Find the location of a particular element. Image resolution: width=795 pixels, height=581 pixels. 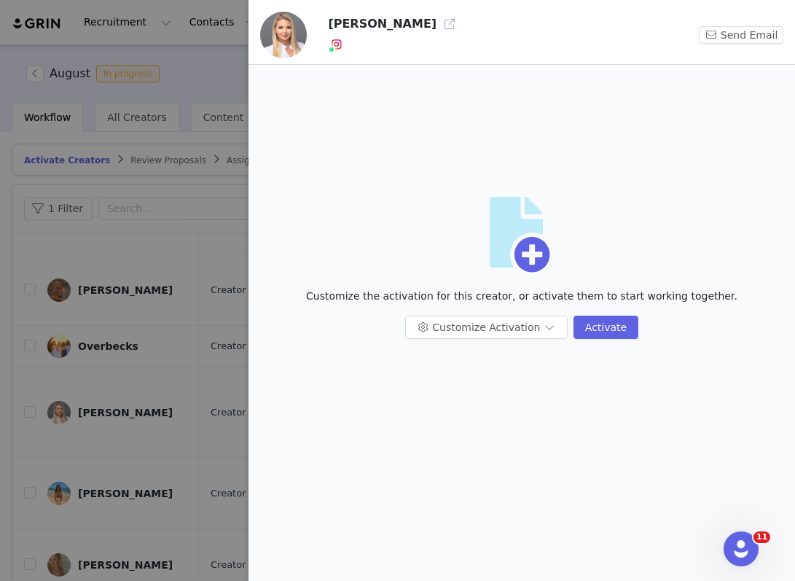

img: c68c0ee0-7d60-45e3-8c27-141374bff378--s.jpg is located at coordinates (283, 35).